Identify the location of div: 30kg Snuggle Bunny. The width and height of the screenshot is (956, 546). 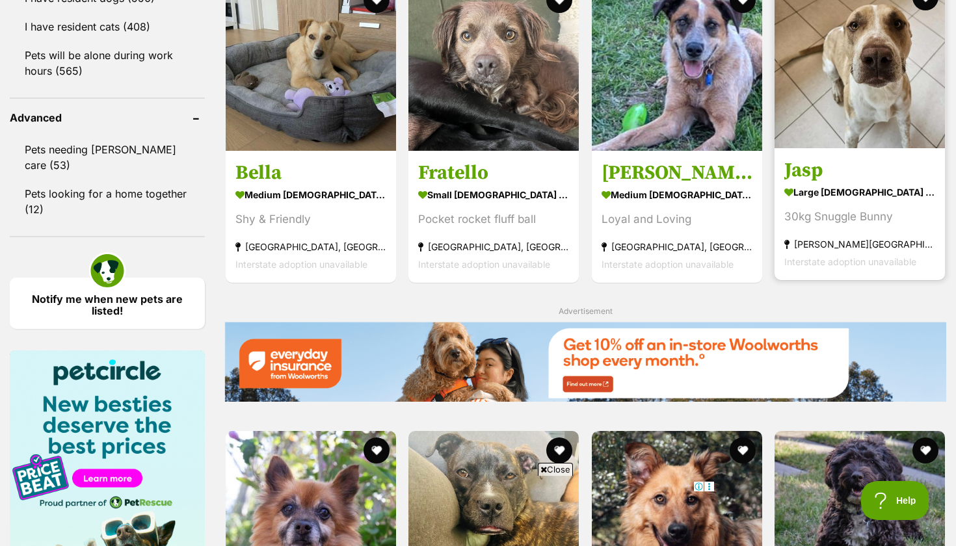
(859, 216).